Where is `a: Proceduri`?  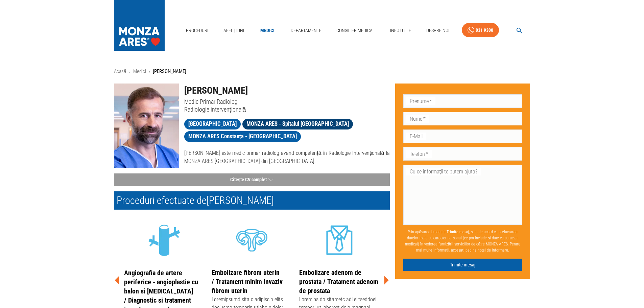 a: Proceduri is located at coordinates (197, 31).